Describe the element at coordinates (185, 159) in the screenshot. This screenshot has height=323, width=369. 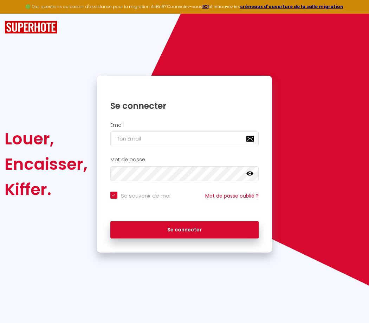
I see `h2: Mot de passe` at that location.